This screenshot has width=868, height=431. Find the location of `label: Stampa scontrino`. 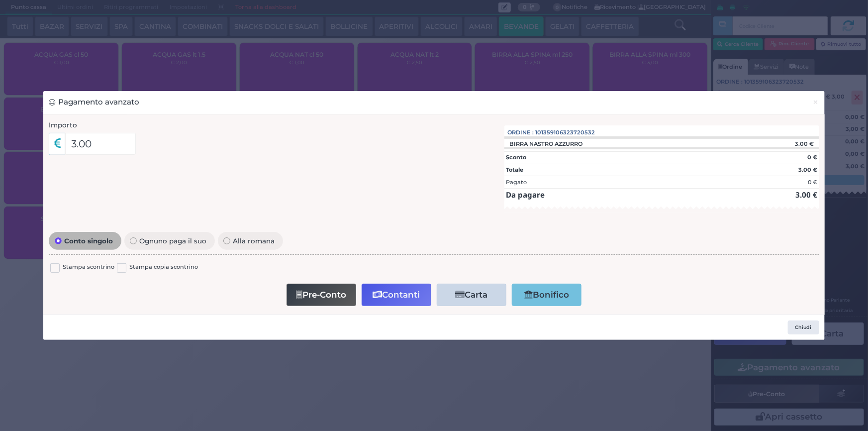

label: Stampa scontrino is located at coordinates (89, 267).